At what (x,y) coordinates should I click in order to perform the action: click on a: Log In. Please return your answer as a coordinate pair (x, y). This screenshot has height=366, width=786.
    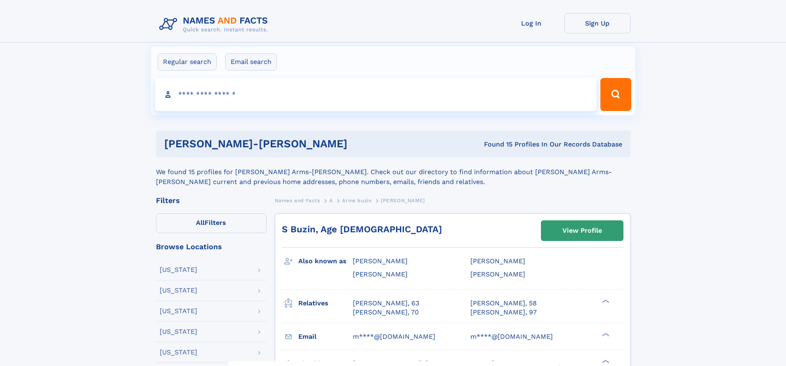
    Looking at the image, I should click on (531, 23).